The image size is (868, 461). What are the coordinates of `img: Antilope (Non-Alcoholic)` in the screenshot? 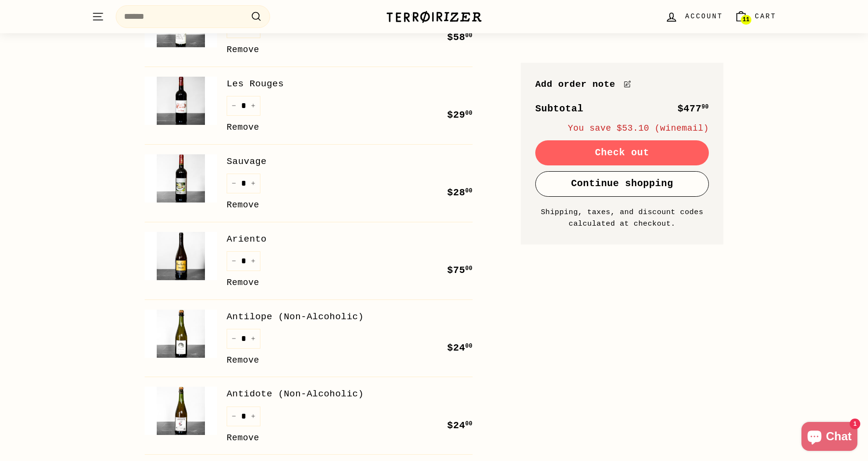 It's located at (181, 334).